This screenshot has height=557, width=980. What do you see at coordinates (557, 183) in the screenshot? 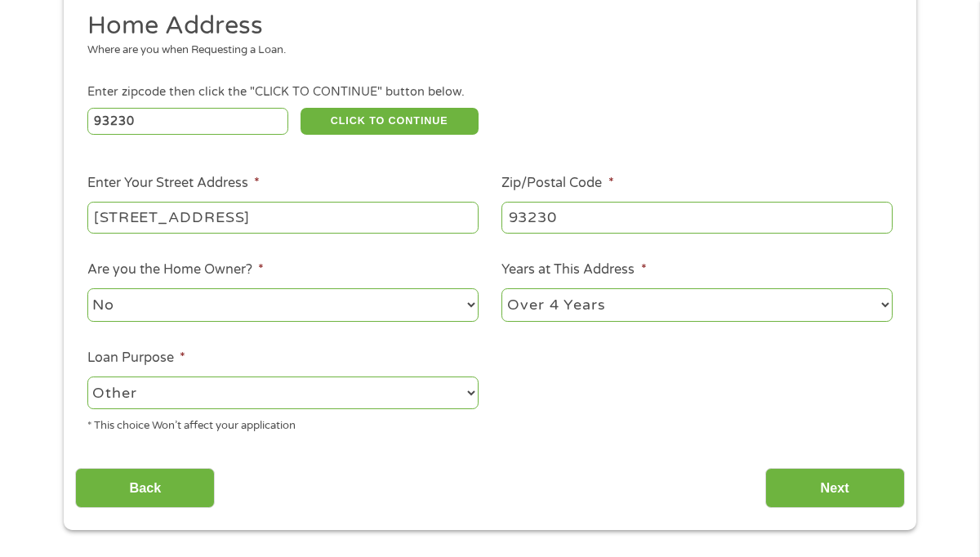
I see `label: Zip/Postal Code` at bounding box center [557, 183].